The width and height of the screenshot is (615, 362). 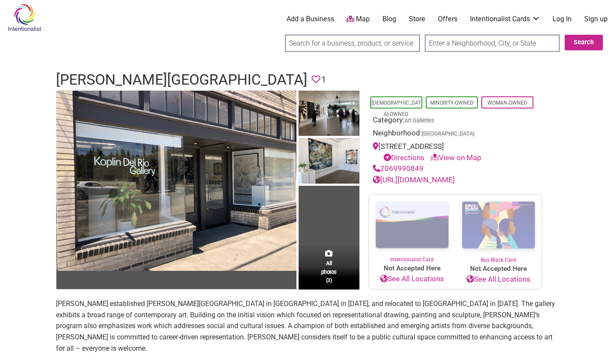 I want to click on a: Map, so click(x=358, y=19).